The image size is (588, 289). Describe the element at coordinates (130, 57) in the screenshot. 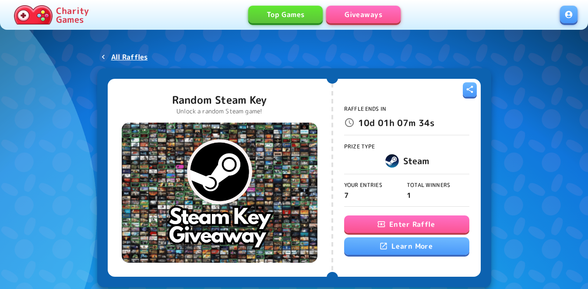

I see `p: All Raffles` at that location.